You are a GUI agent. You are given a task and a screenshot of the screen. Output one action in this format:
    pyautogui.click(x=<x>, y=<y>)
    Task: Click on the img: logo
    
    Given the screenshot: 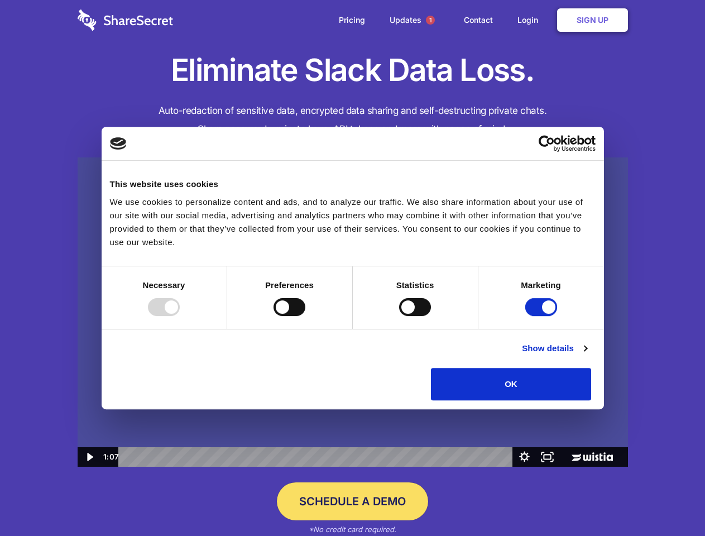 What is the action you would take?
    pyautogui.click(x=118, y=143)
    